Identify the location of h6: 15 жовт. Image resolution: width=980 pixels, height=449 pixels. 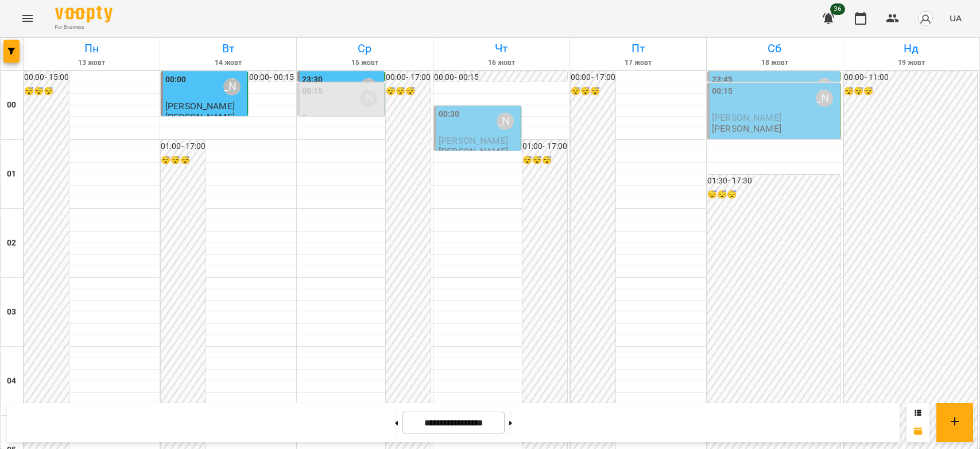
(364, 62).